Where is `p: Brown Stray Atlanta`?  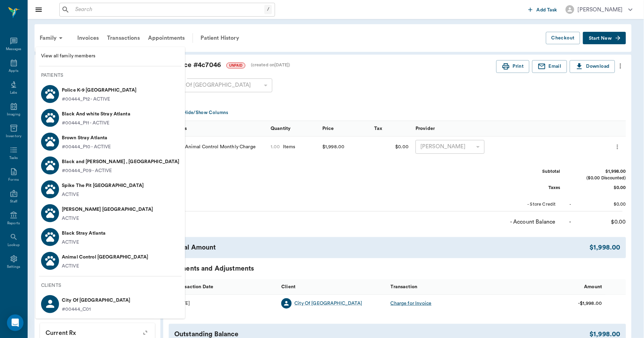 p: Brown Stray Atlanta is located at coordinates (86, 137).